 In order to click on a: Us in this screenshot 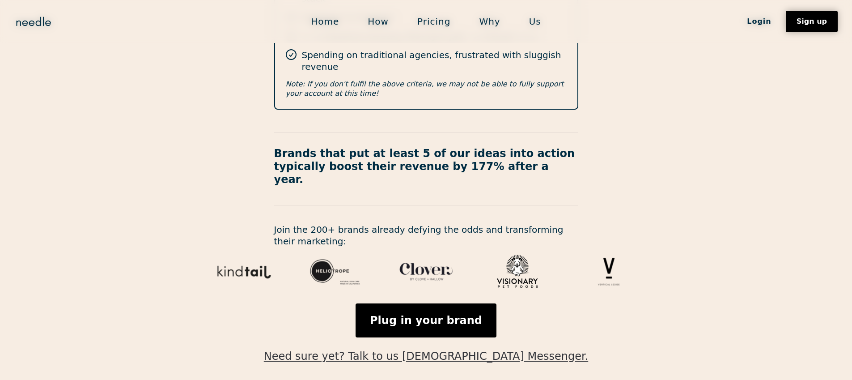, I will do `click(535, 21)`.